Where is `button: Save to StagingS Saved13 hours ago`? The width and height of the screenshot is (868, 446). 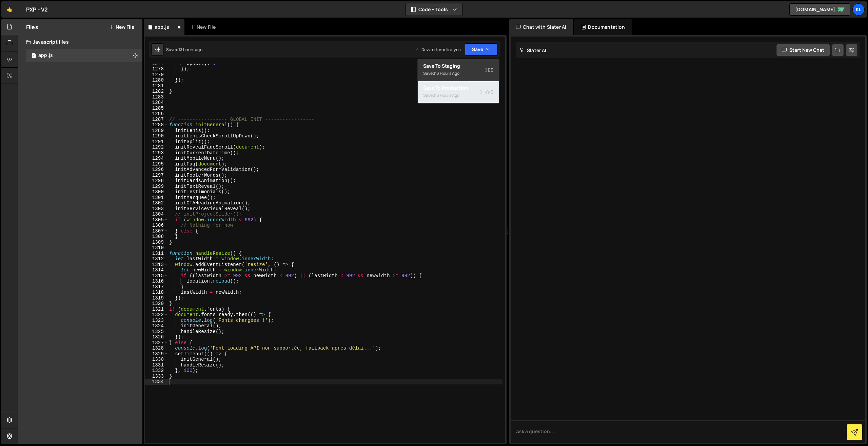 button: Save to StagingS Saved13 hours ago is located at coordinates (458, 70).